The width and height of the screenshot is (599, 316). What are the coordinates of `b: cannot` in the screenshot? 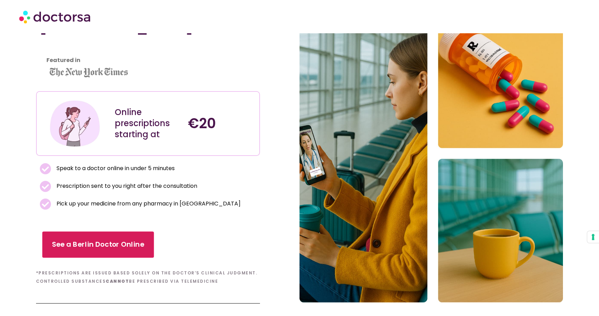 It's located at (117, 281).